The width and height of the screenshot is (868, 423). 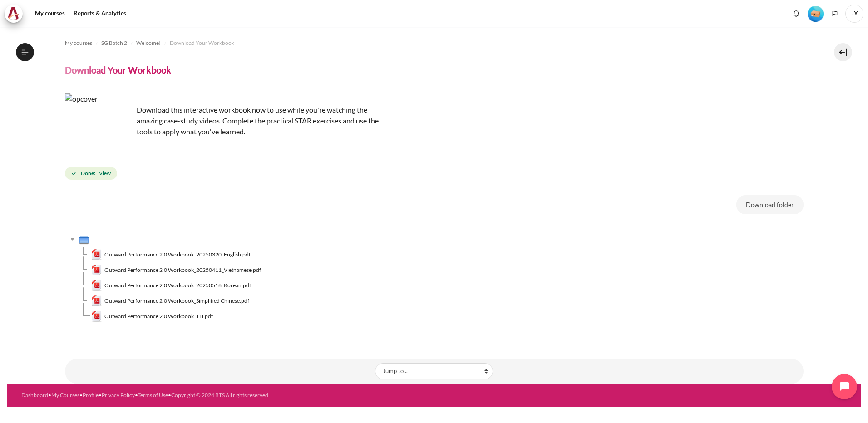 What do you see at coordinates (770, 205) in the screenshot?
I see `button: Download folder` at bounding box center [770, 205].